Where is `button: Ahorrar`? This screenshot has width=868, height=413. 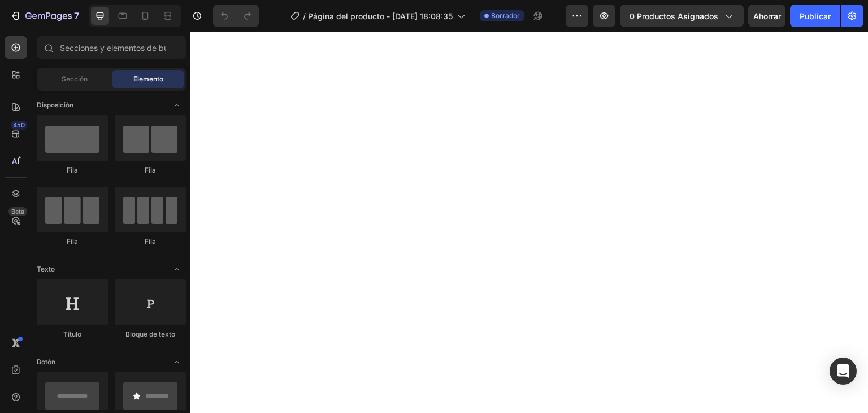
button: Ahorrar is located at coordinates (767, 16).